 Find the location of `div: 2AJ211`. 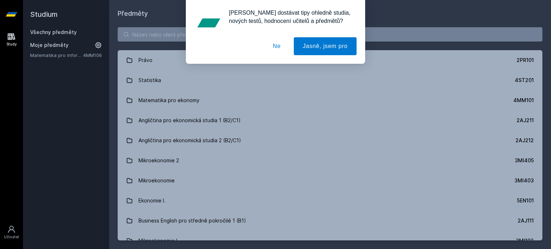

div: 2AJ211 is located at coordinates (525, 121).